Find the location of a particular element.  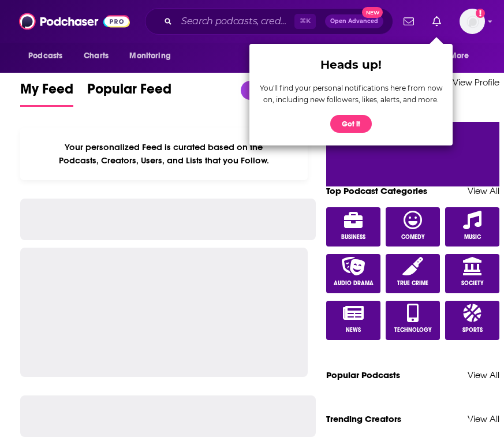

a: Comedy is located at coordinates (413, 227).